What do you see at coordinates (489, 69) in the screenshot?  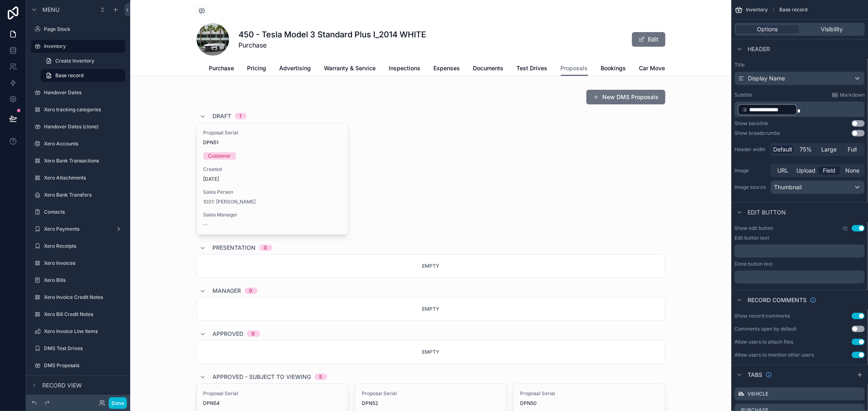 I see `a: Documents` at bounding box center [489, 69].